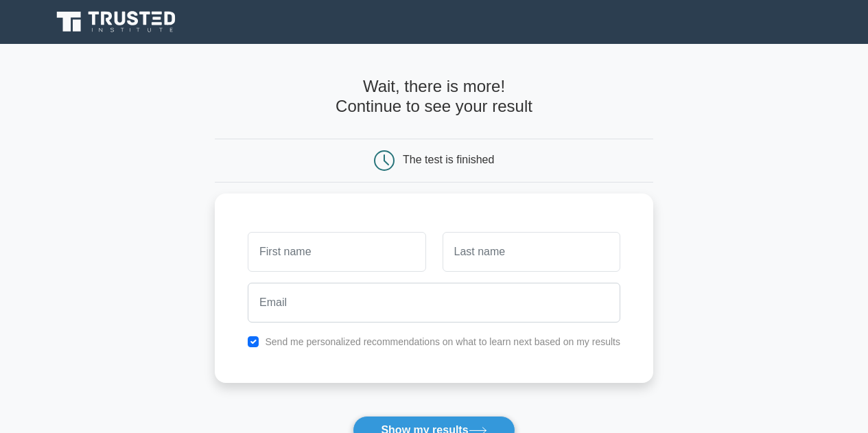 This screenshot has height=433, width=868. Describe the element at coordinates (434, 97) in the screenshot. I see `h4: Wait, there is more! Continue to see your result` at that location.